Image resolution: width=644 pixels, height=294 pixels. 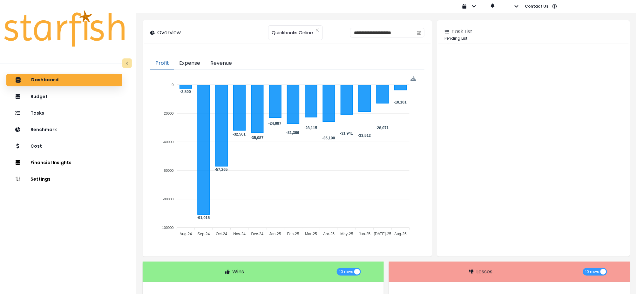 What do you see at coordinates (365, 234) in the screenshot?
I see `tspan: Jun-25` at bounding box center [365, 234].